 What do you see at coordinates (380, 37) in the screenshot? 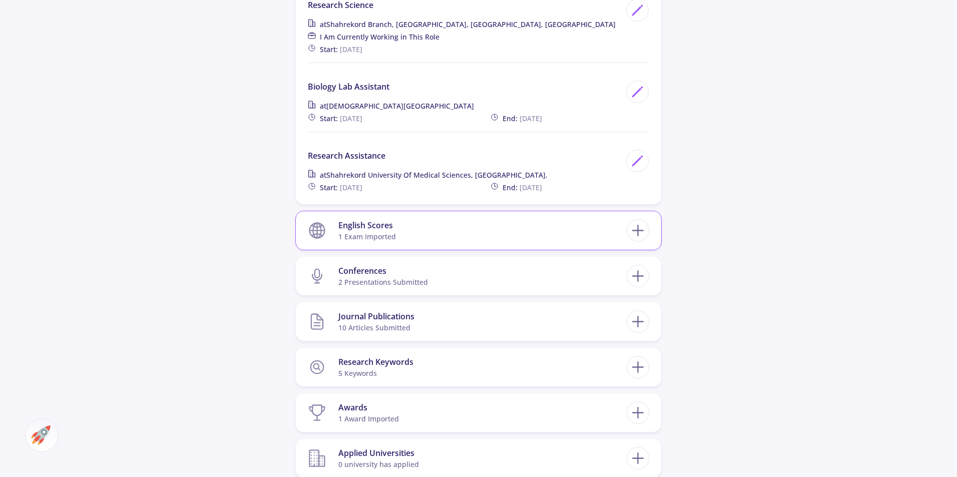
I see `span: I Am Currently Working in This Role` at bounding box center [380, 37].